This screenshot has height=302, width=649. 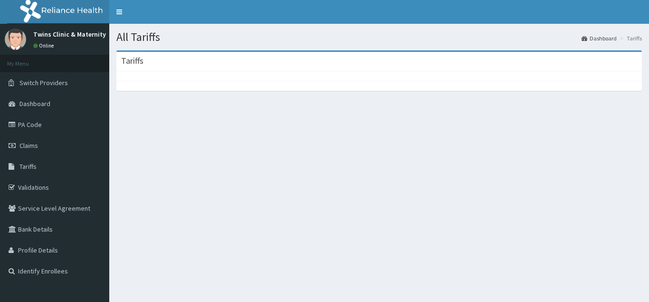 I want to click on a: Online, so click(x=45, y=46).